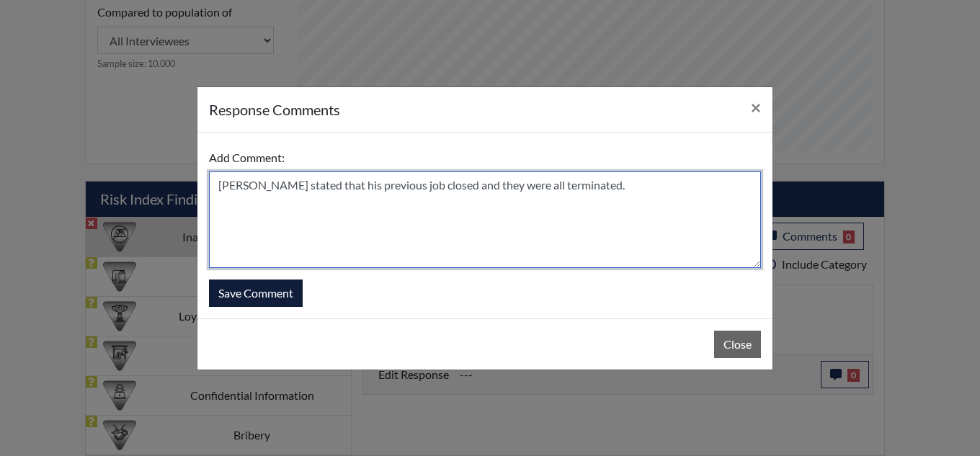  What do you see at coordinates (256, 293) in the screenshot?
I see `button: Save Comment` at bounding box center [256, 293].